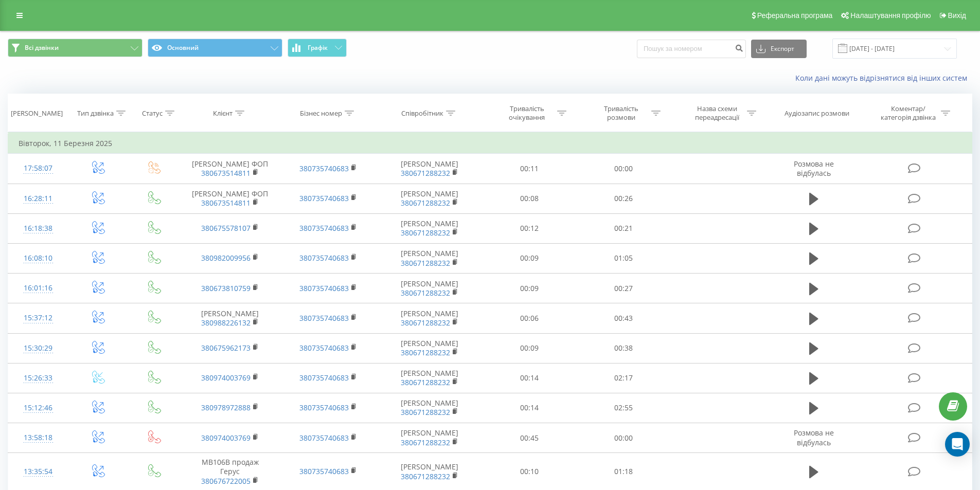 The height and width of the screenshot is (490, 980). What do you see at coordinates (957, 444) in the screenshot?
I see `div: Open Intercom Messenger` at bounding box center [957, 444].